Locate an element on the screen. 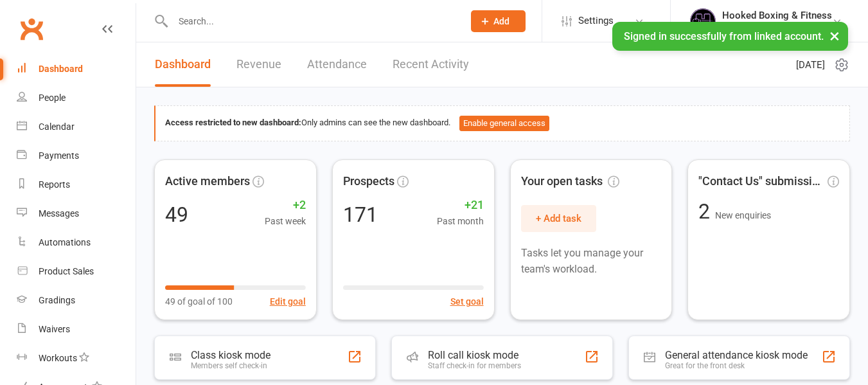 The image size is (868, 385). span: Past week is located at coordinates (286, 221).